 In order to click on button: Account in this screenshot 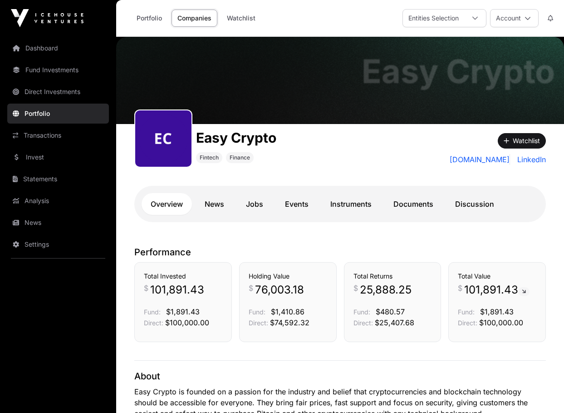, I will do `click(514, 18)`.